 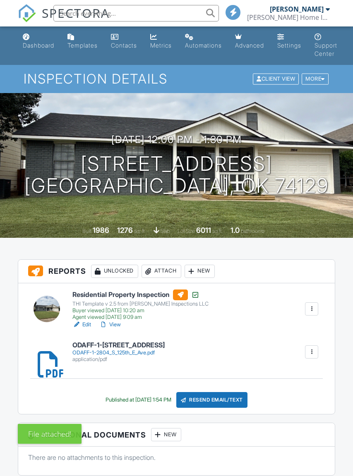 What do you see at coordinates (288, 17) in the screenshot?
I see `div: Tucker Home Inspections` at bounding box center [288, 17].